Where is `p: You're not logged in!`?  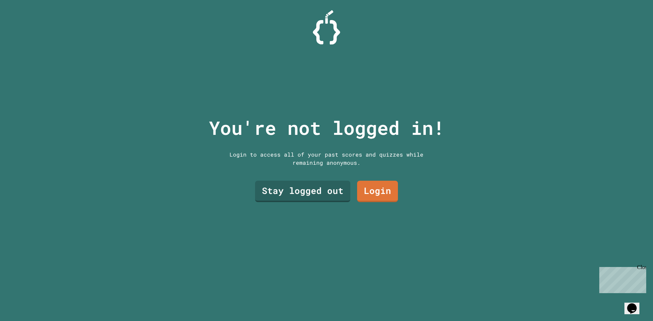 p: You're not logged in! is located at coordinates (326, 128).